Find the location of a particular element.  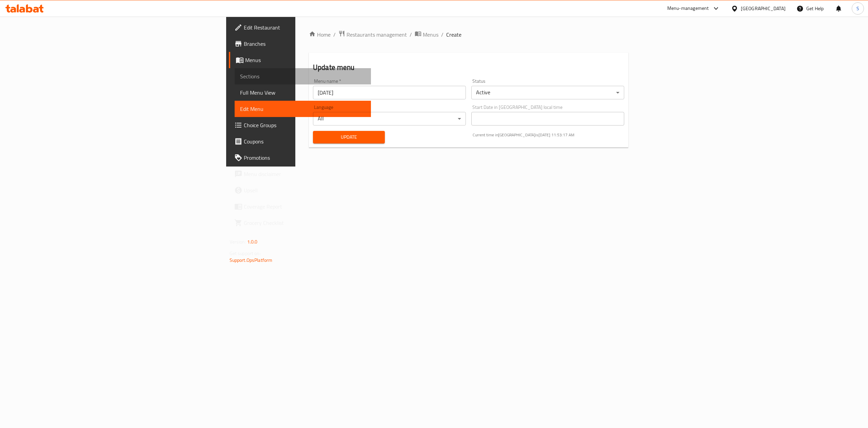

a: Promotions is located at coordinates (300, 157).